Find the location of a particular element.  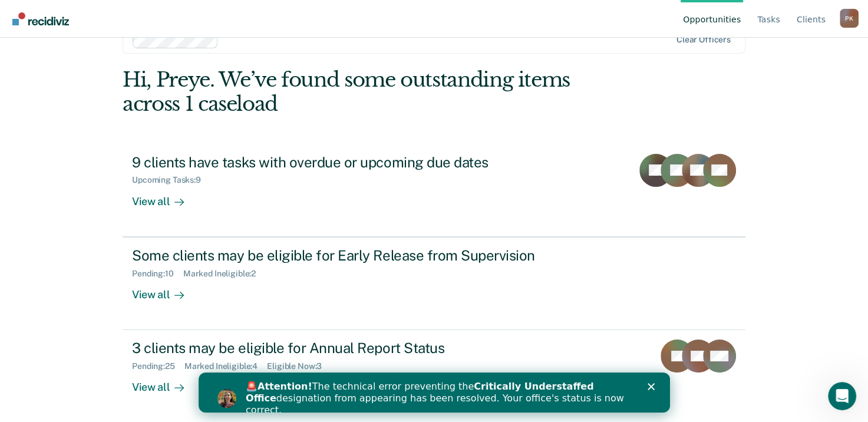

a: Some clients may be eligible for Early Release from SupervisionPending:10Marked Ineligible:2View all is located at coordinates (434, 283).